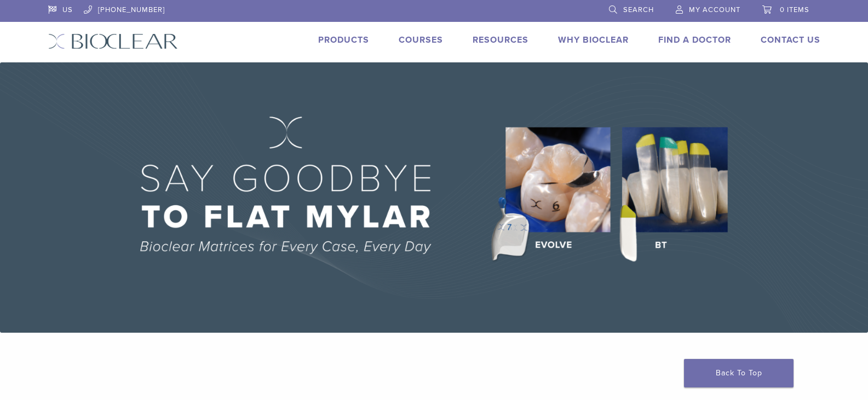 Image resolution: width=868 pixels, height=400 pixels. What do you see at coordinates (421, 40) in the screenshot?
I see `a: Courses` at bounding box center [421, 40].